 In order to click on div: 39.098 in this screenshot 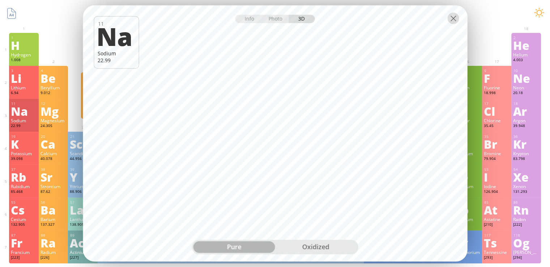, I will do `click(24, 159)`.